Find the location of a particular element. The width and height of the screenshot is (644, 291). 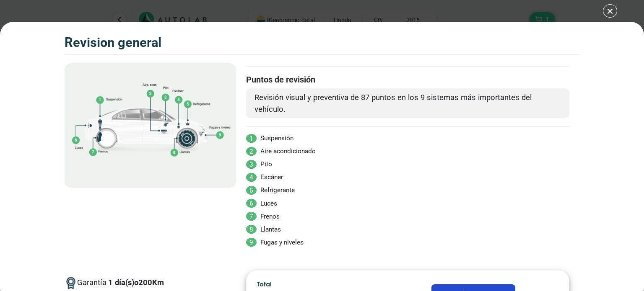

h3: Puntos de revisión is located at coordinates (408, 80).